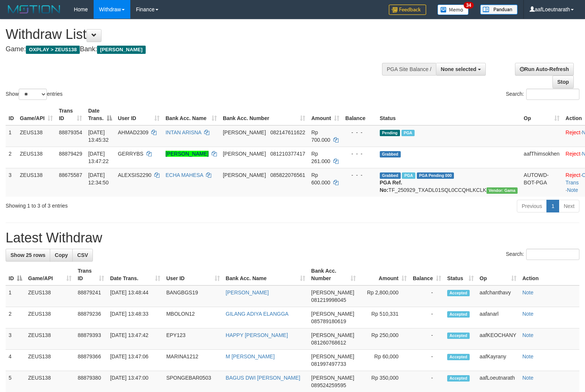 Image resolution: width=585 pixels, height=392 pixels. Describe the element at coordinates (532, 206) in the screenshot. I see `a: Previous` at that location.